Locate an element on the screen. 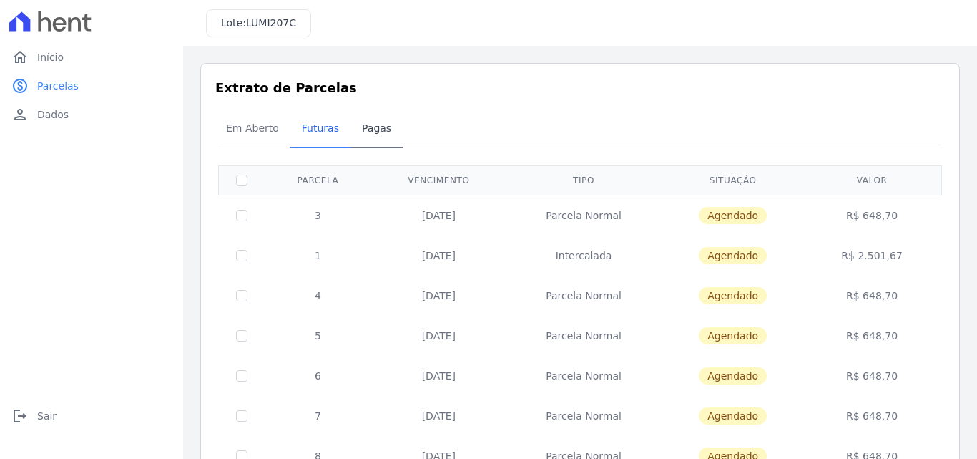  h3: Extrato de Parcelas is located at coordinates (580, 87).